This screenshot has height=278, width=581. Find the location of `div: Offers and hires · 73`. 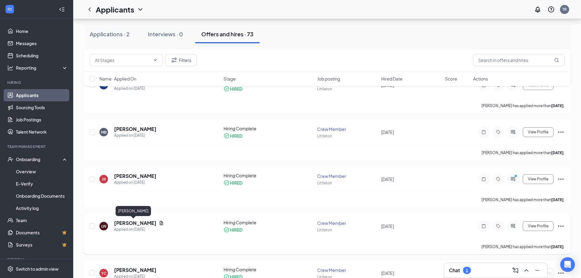

div: Offers and hires · 73 is located at coordinates (227, 34).